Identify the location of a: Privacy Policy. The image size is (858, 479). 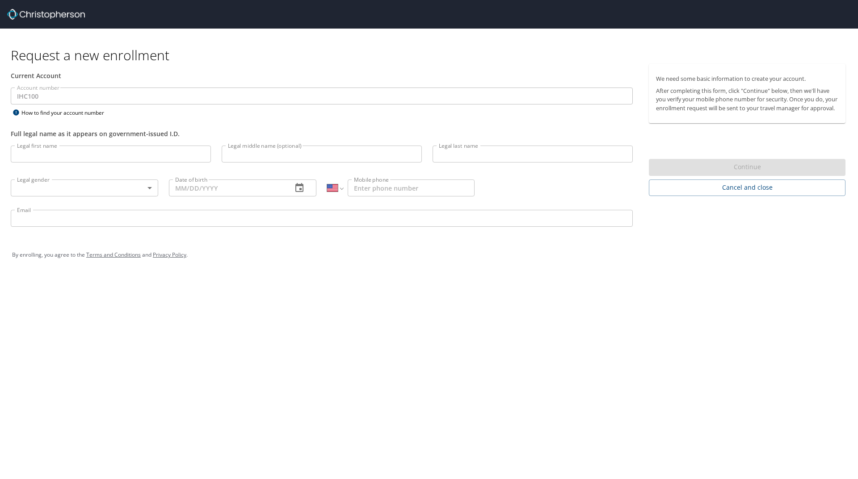
(169, 255).